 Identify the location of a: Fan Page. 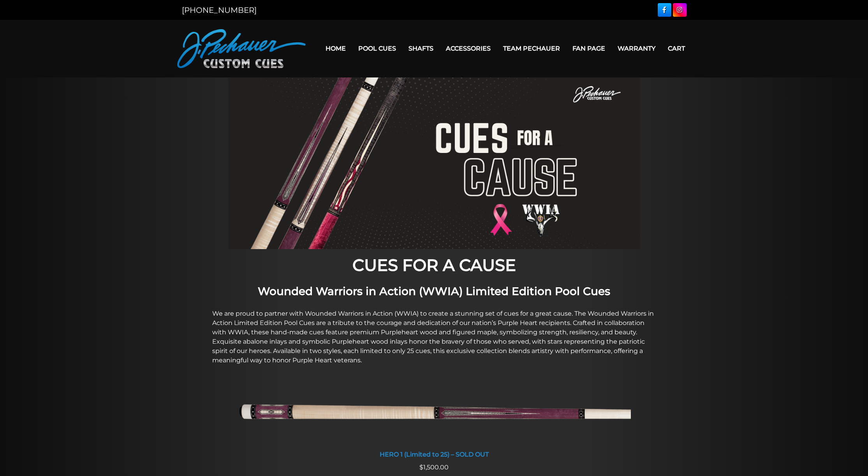
(589, 48).